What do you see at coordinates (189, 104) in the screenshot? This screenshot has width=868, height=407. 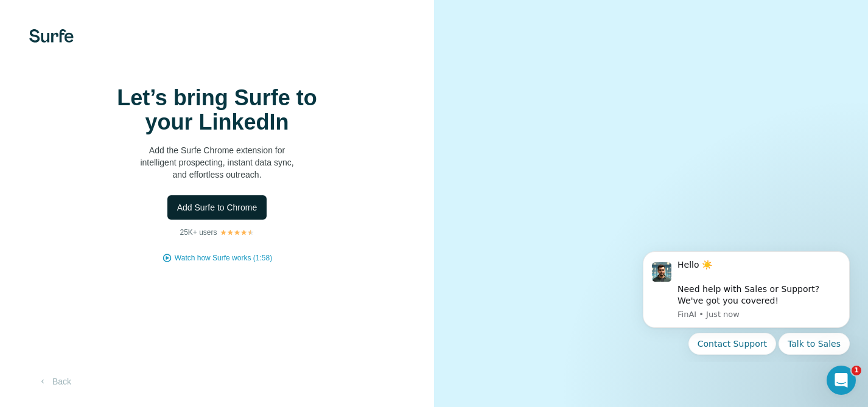 I see `button: Quick reply: Talk to Sales` at bounding box center [189, 104].